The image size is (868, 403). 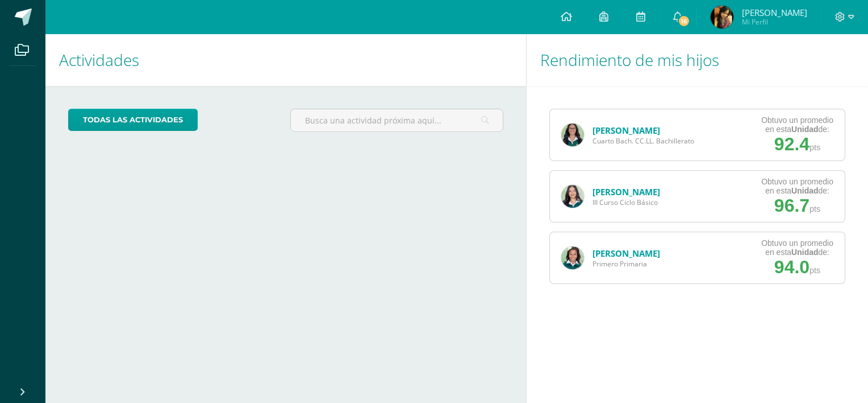 I want to click on span: Mi Perfil, so click(x=774, y=22).